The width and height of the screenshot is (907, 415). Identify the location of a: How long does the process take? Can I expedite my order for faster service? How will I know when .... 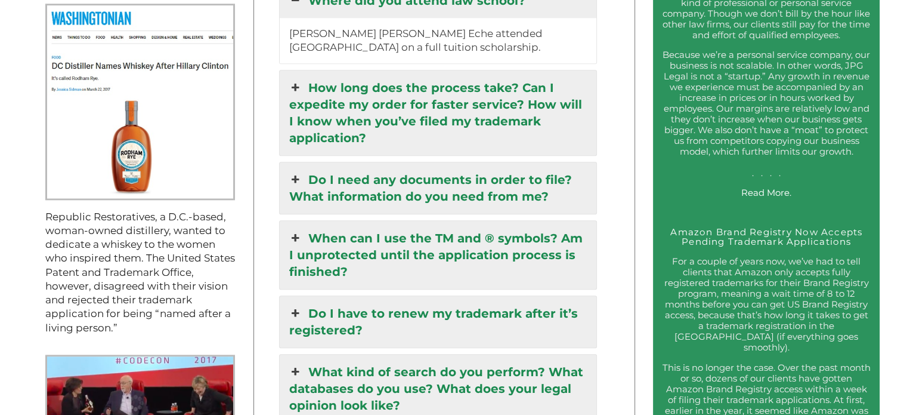
(438, 113).